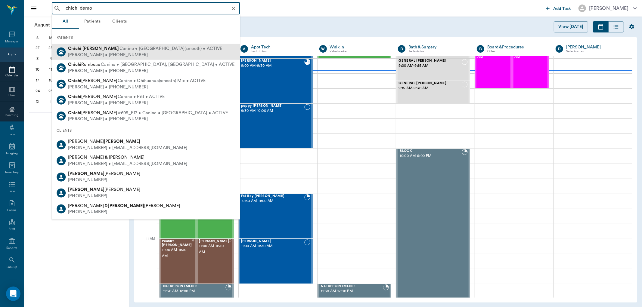 The height and width of the screenshot is (307, 642). I want to click on div: Monday, September 1, 2025, so click(51, 102).